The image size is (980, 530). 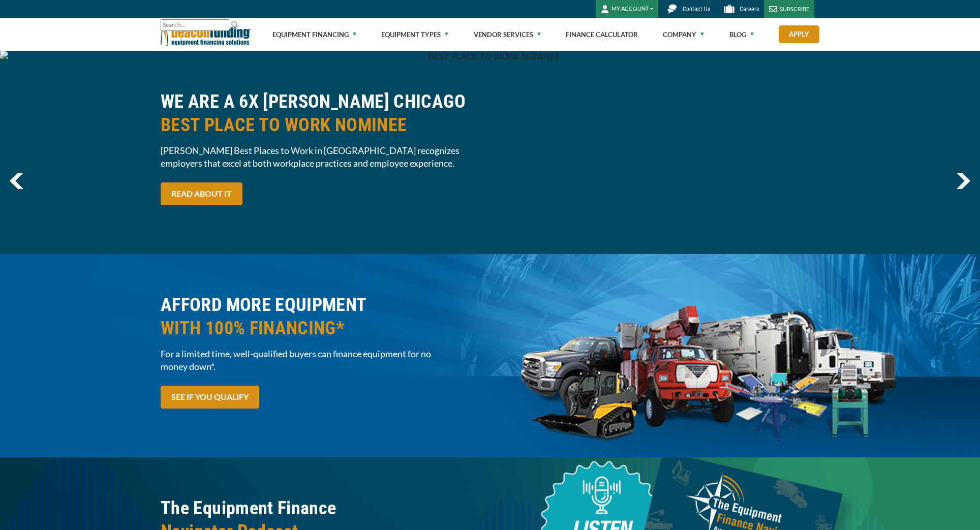 I want to click on a: next, so click(x=964, y=180).